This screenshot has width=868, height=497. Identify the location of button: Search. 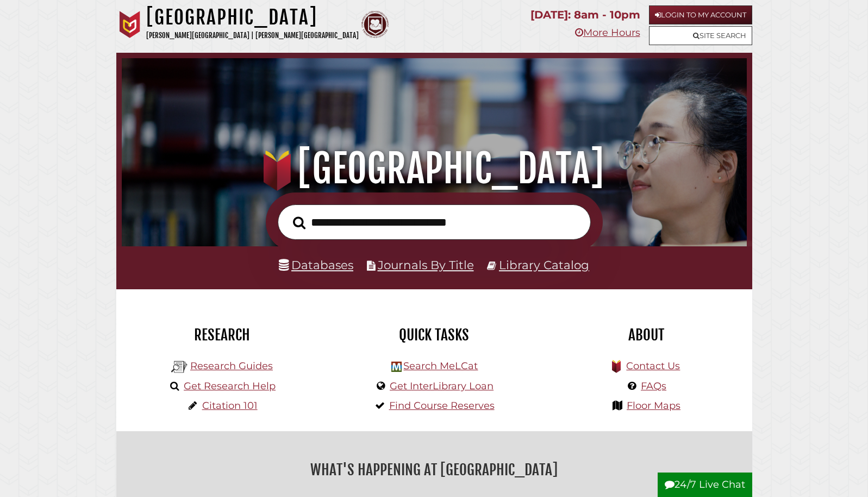
(299, 223).